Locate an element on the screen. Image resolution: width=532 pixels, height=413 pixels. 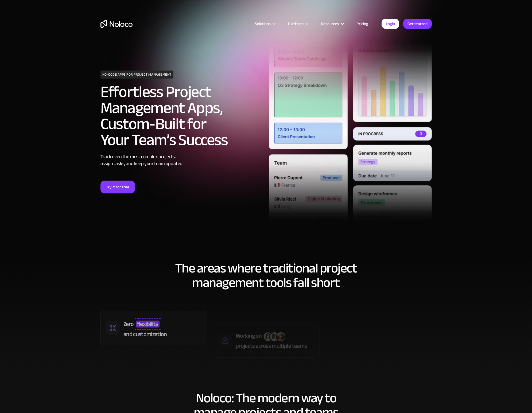
div: Zero is located at coordinates (128, 324).